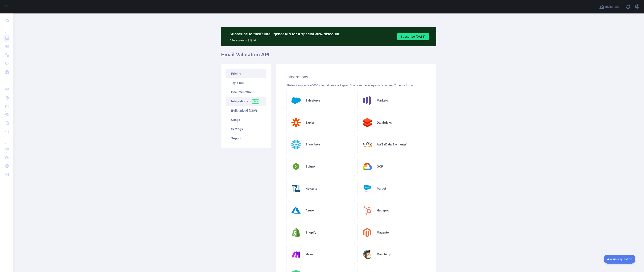 The image size is (644, 272). Describe the element at coordinates (312, 189) in the screenshot. I see `h2: Netsuite` at that location.